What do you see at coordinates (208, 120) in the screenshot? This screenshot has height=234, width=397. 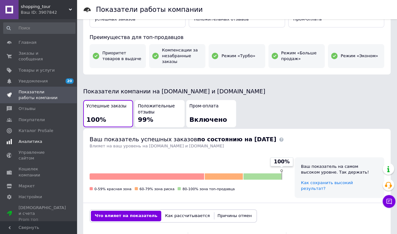 I see `span: Включено` at bounding box center [208, 120].